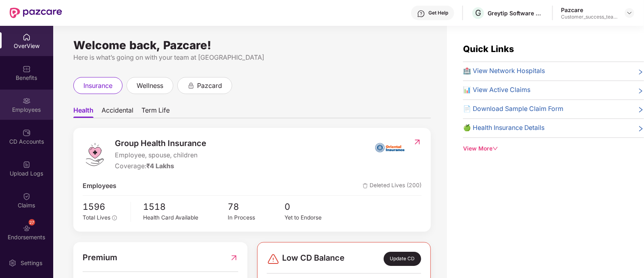 The height and width of the screenshot is (278, 644). Describe the element at coordinates (421, 14) in the screenshot. I see `img: svg+xml;base64,PHN2ZyBpZD0iSGVscC0zMngzMiIgeG1sbnM9Imh0dHA6Ly93d3cudzMub3JnLzIwMDAvc3ZnIiB3aWR0aD...` at that location.